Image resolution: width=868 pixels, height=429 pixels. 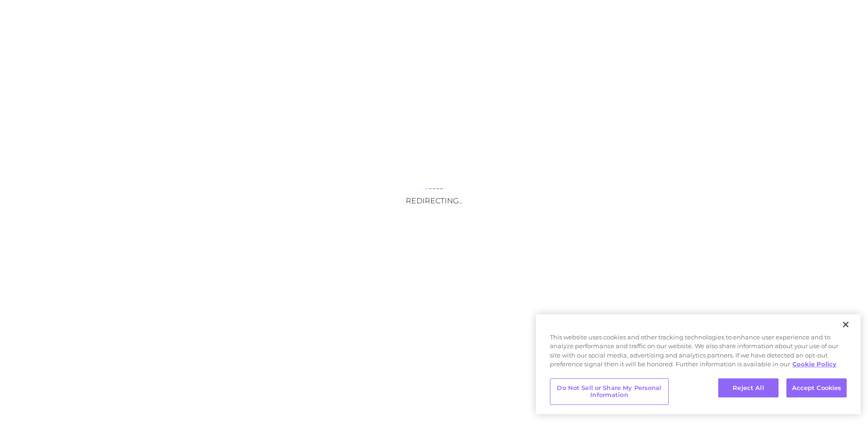 I want to click on button: Do Not Sell or Share My Personal Information, Opens the preference center dialog, so click(x=610, y=392).